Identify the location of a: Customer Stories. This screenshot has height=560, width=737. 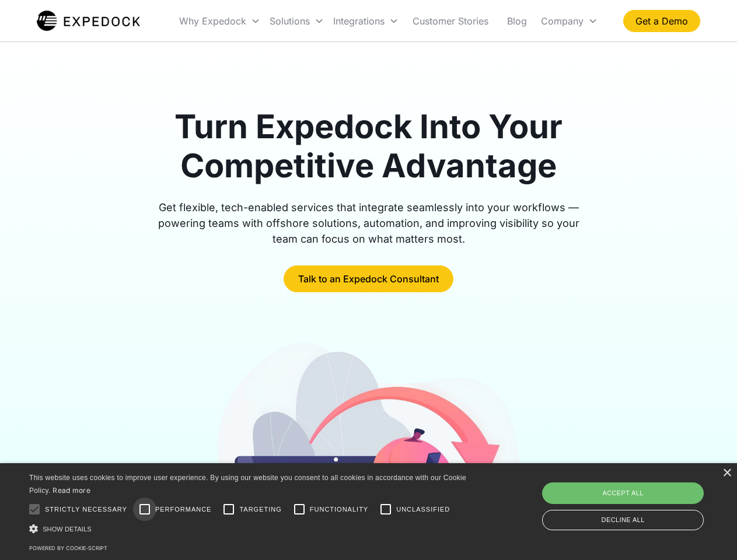
(450, 21).